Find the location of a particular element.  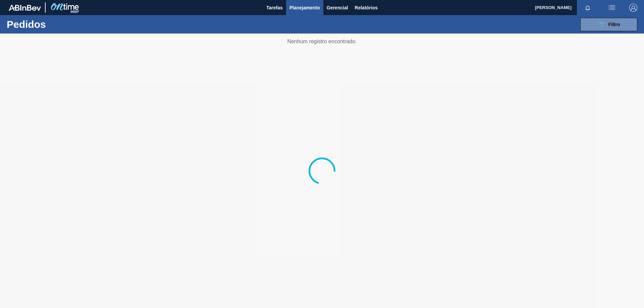

img: Logout is located at coordinates (633, 8).